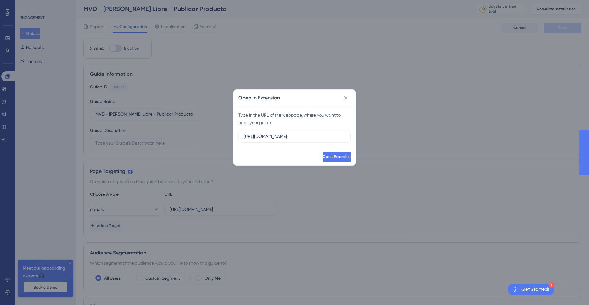 This screenshot has width=589, height=305. Describe the element at coordinates (337, 157) in the screenshot. I see `span: Open Extension` at that location.